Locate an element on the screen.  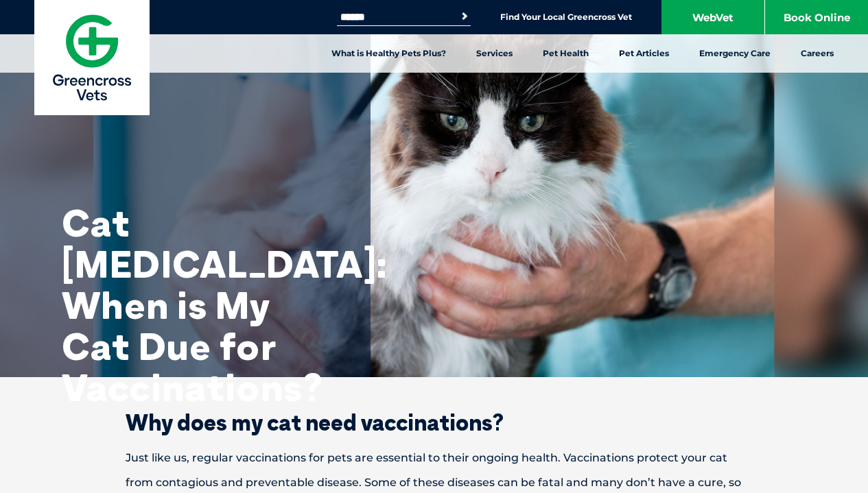
button: Search is located at coordinates (464, 16).